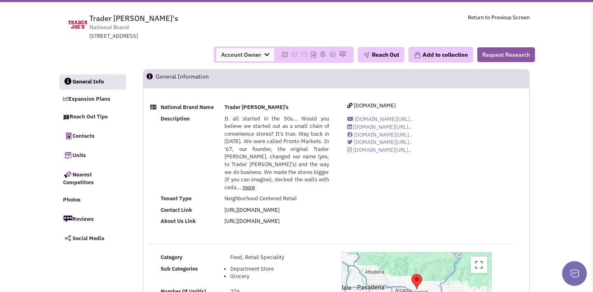  I want to click on li: Grocery, so click(280, 277).